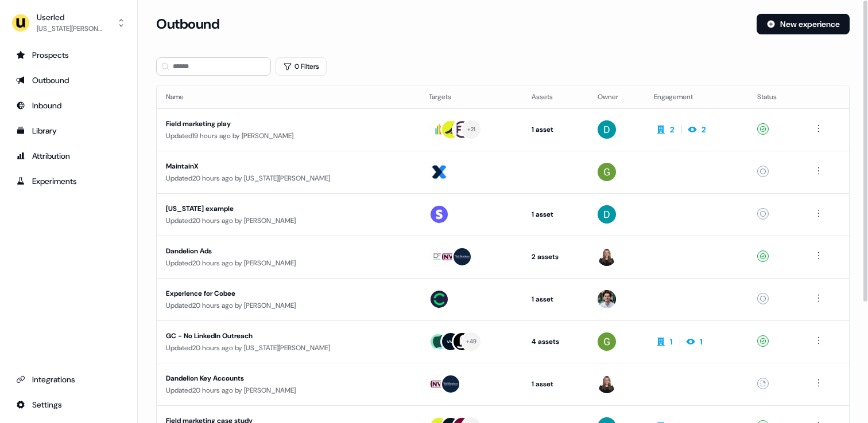  Describe the element at coordinates (68, 405) in the screenshot. I see `div: Settings` at that location.